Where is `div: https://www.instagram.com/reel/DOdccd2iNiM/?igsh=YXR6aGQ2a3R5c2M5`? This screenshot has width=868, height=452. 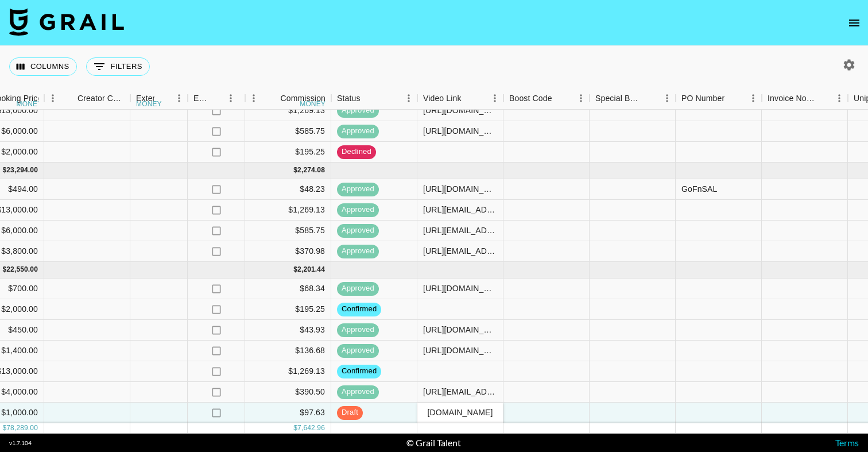 div: https://www.instagram.com/reel/DOdccd2iNiM/?igsh=YXR6aGQ2a3R5c2M5 is located at coordinates (460, 330).